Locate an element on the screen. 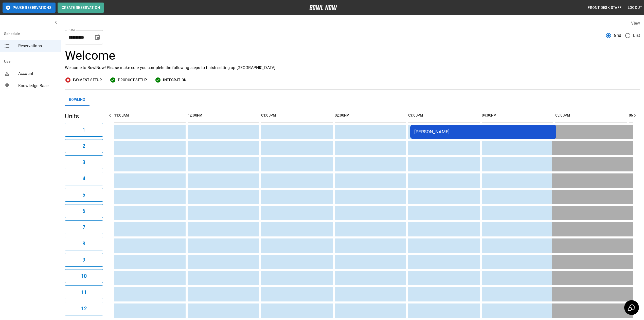 This screenshot has width=644, height=320. h6: 3 is located at coordinates (84, 162).